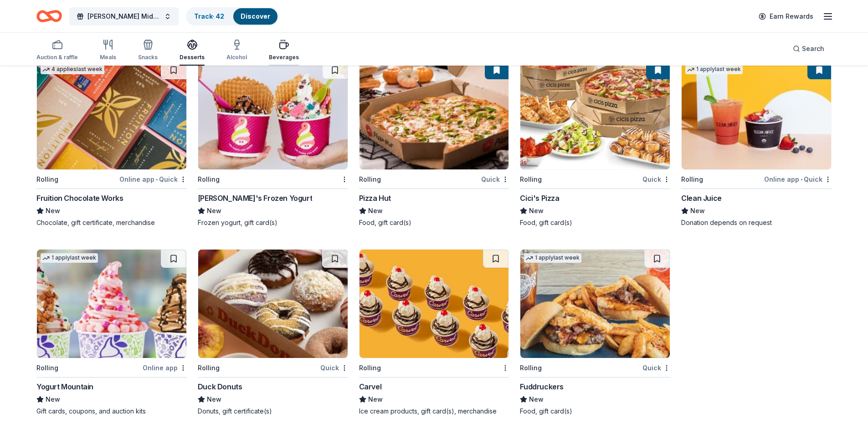  Describe the element at coordinates (57, 51) in the screenshot. I see `button: Auction & raffle` at that location.